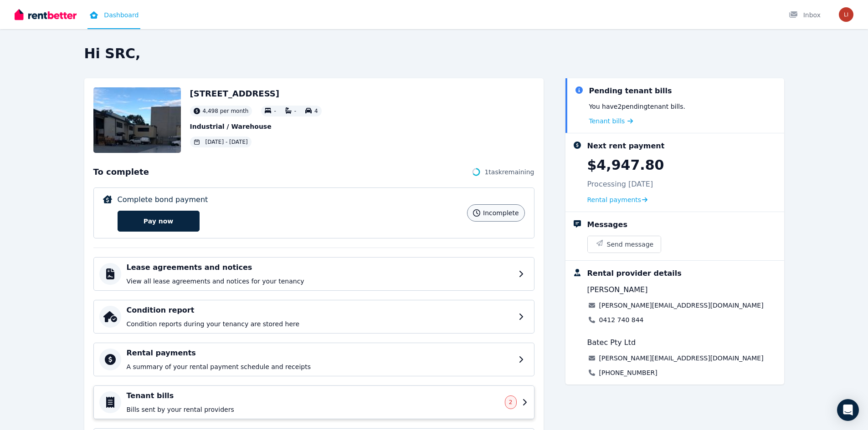 The width and height of the screenshot is (868, 430). Describe the element at coordinates (615, 200) in the screenshot. I see `span: Rental payments` at that location.